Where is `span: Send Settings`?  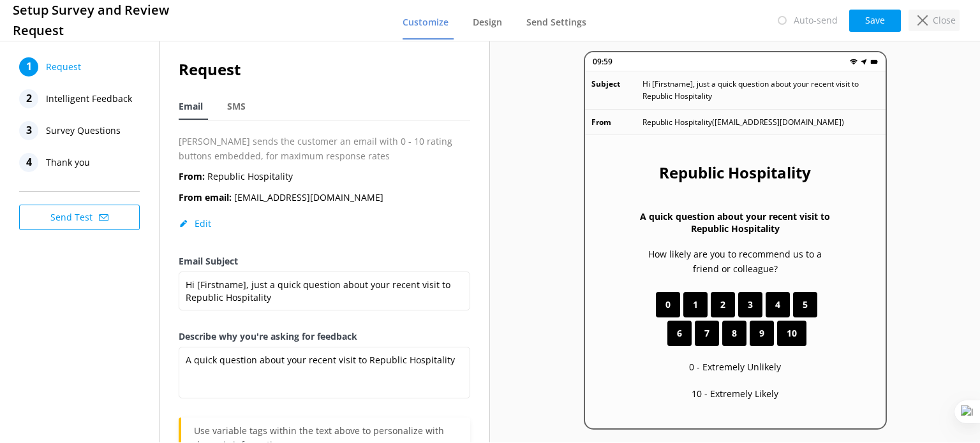 span: Send Settings is located at coordinates (556, 22).